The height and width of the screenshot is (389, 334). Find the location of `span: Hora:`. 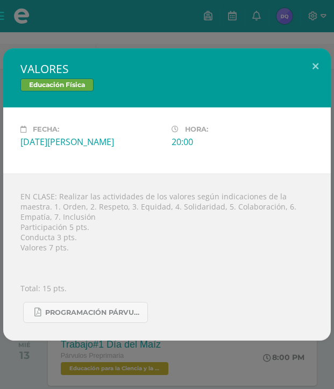

span: Hora: is located at coordinates (196, 129).